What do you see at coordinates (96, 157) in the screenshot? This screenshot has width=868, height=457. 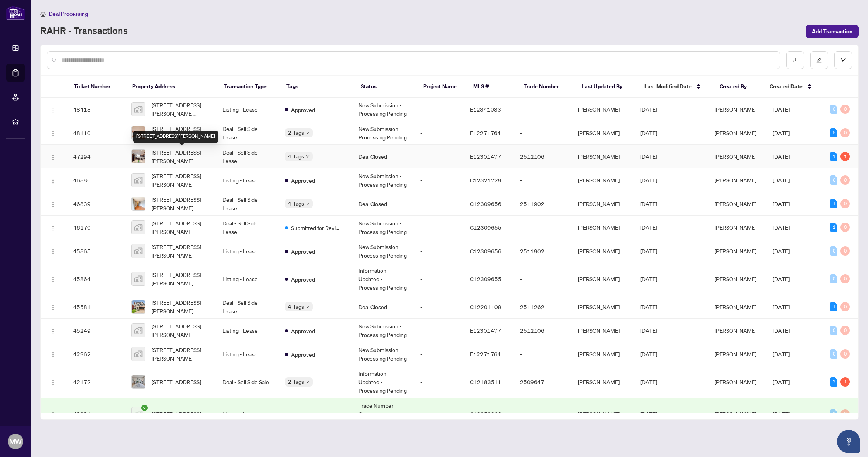 I see `td: 47294` at bounding box center [96, 157].